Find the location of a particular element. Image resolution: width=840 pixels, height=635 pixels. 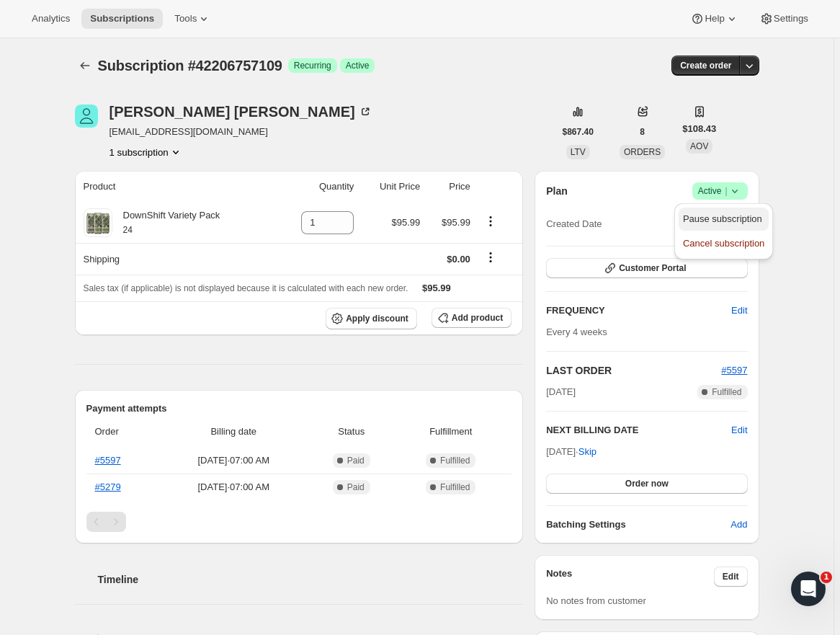

span: Fulfillment is located at coordinates (450, 432).